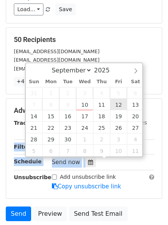 This screenshot has width=168, height=225. What do you see at coordinates (66, 162) in the screenshot?
I see `span: Send now` at bounding box center [66, 162].